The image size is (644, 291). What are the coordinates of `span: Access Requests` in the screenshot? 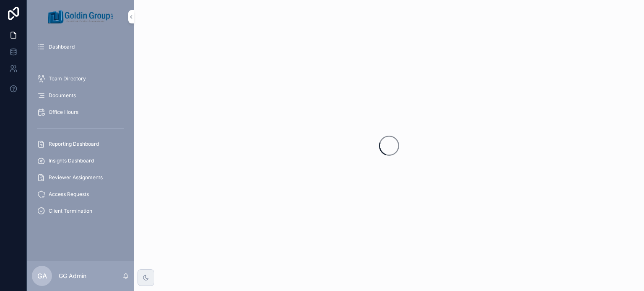 It's located at (69, 195).